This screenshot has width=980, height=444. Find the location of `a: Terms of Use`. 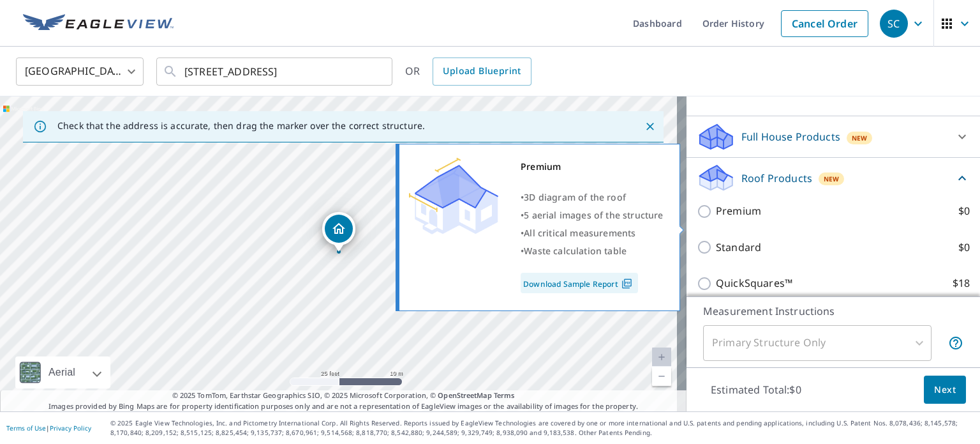

a: Terms of Use is located at coordinates (26, 428).